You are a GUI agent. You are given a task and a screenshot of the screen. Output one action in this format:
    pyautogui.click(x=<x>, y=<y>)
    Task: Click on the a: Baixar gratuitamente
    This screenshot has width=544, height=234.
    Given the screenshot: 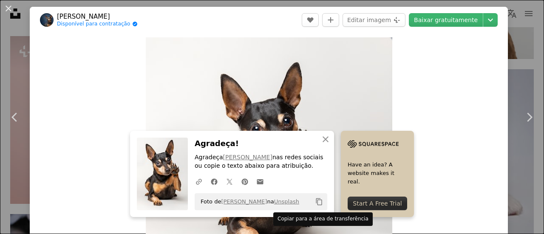 What is the action you would take?
    pyautogui.click(x=446, y=20)
    